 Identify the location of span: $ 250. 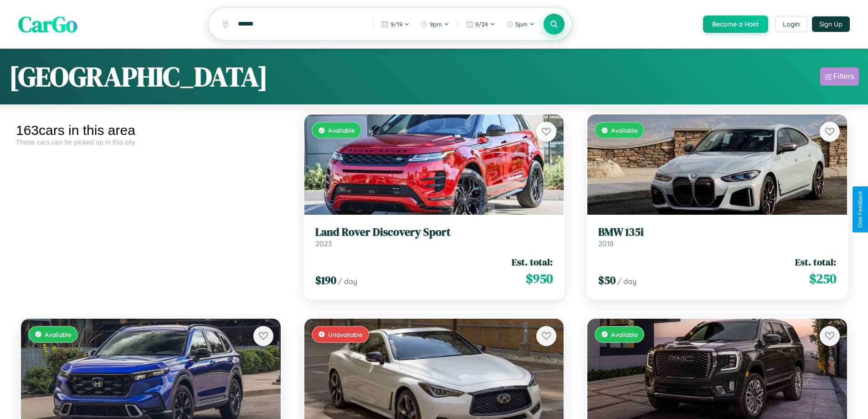
(823, 279).